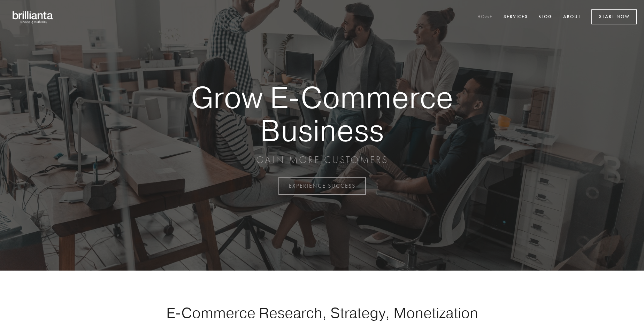 The height and width of the screenshot is (327, 644). Describe the element at coordinates (322, 113) in the screenshot. I see `strong: Grow E-Commerce Business` at that location.